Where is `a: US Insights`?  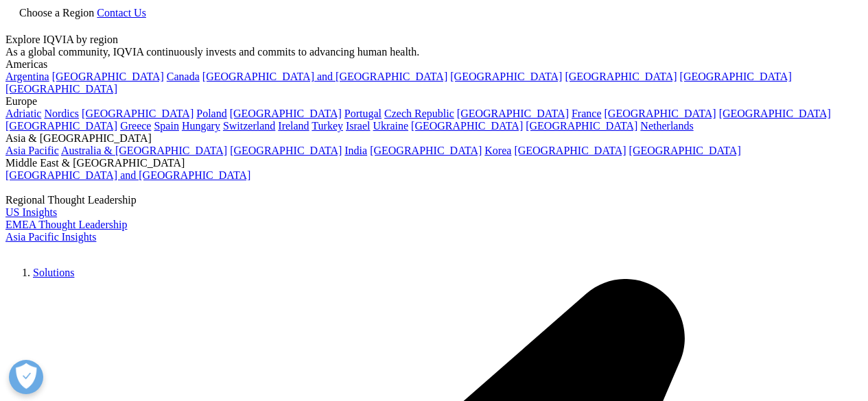
a: US Insights is located at coordinates (31, 212).